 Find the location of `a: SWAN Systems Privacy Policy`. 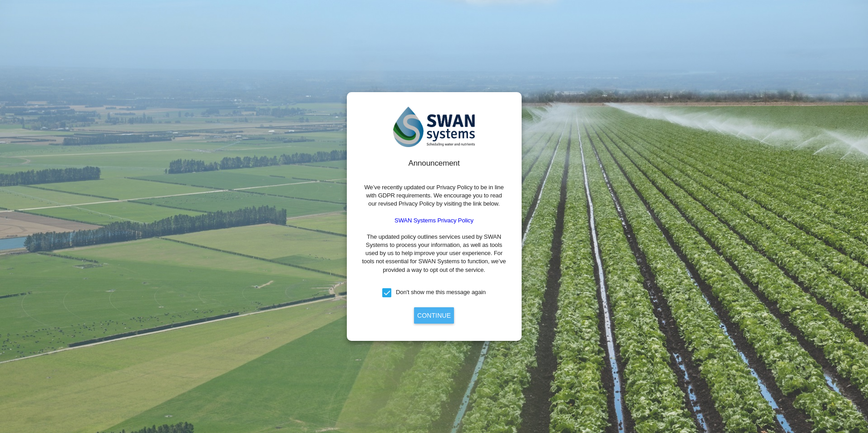

a: SWAN Systems Privacy Policy is located at coordinates (434, 220).